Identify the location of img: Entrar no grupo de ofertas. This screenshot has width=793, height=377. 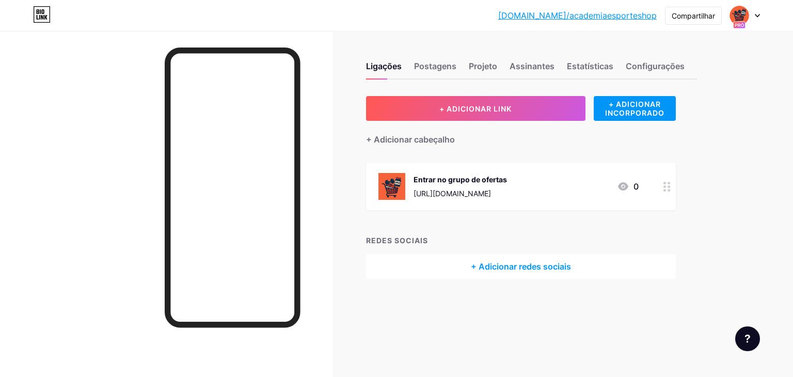
(392, 186).